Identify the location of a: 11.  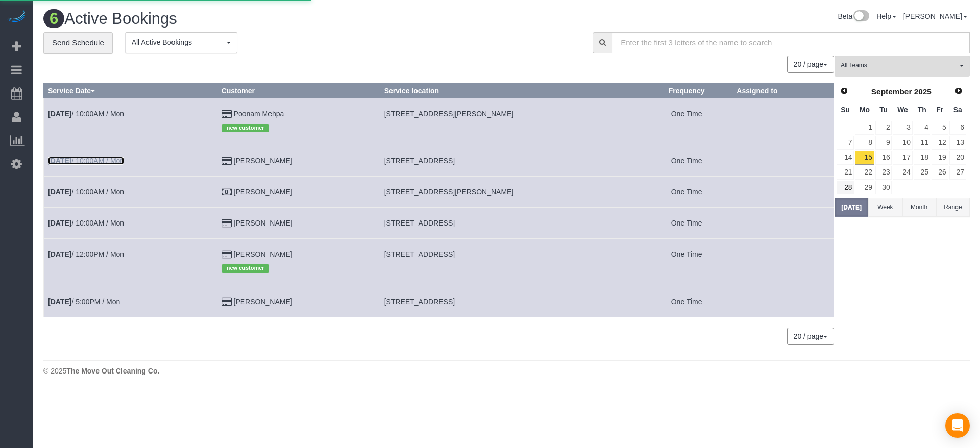
(922, 143).